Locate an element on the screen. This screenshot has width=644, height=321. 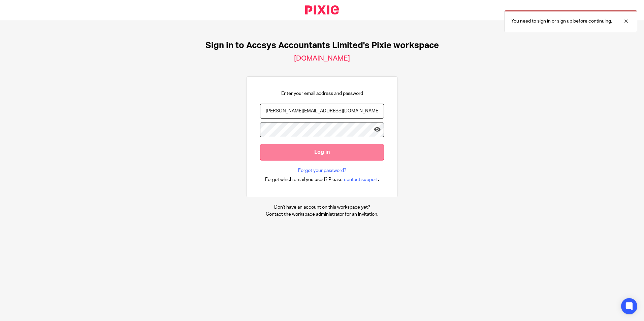
p: Enter your email address and password is located at coordinates (322, 94).